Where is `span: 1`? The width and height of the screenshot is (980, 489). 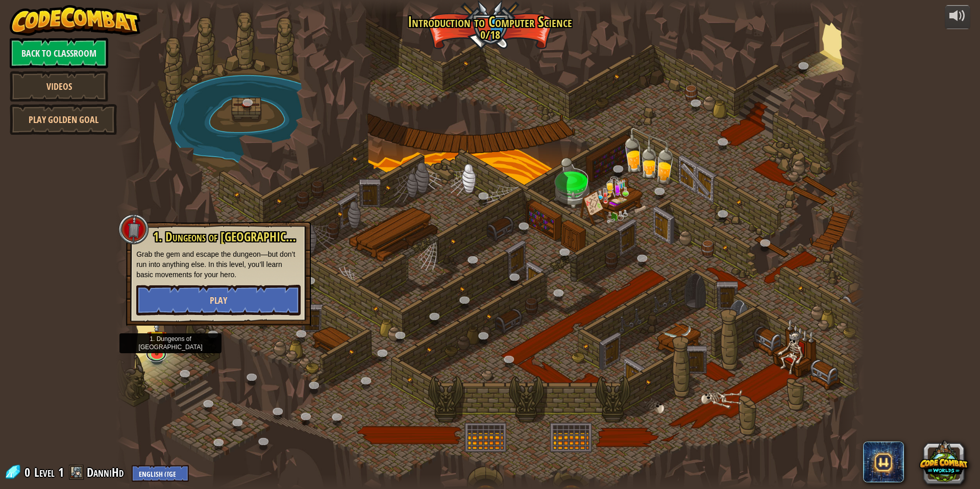 span: 1 is located at coordinates (61, 472).